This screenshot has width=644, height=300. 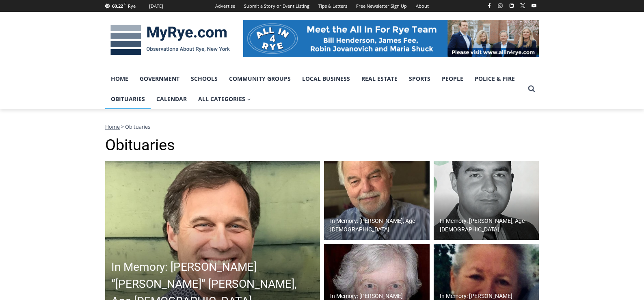 I want to click on a: Police & Fire, so click(x=495, y=78).